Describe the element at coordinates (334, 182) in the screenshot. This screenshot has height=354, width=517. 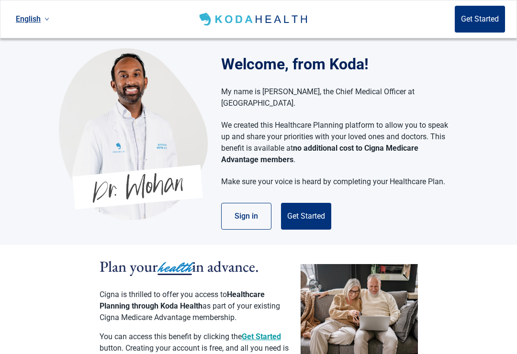
I see `p: Make sure your voice is heard by completing your Healthcare Plan.` at that location.